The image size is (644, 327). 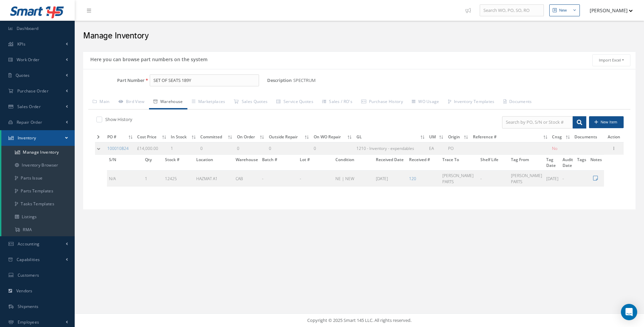 I want to click on td: 1210 - Inventory - expendables, so click(x=390, y=148).